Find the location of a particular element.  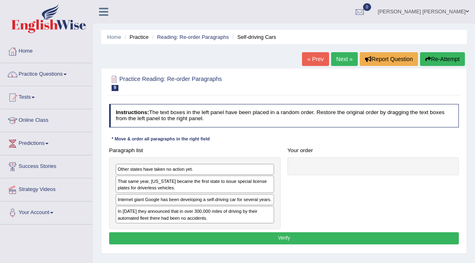

h4: Paragraph list is located at coordinates (195, 150).